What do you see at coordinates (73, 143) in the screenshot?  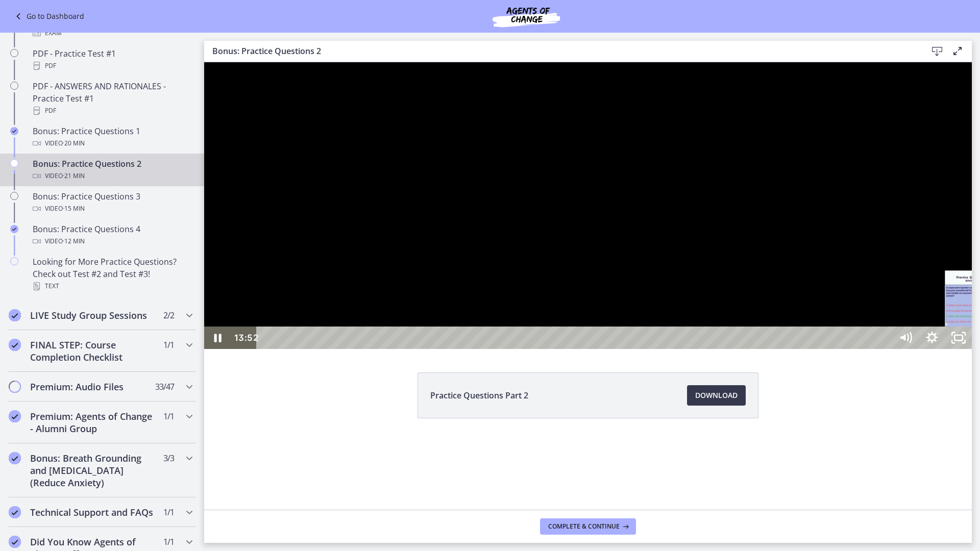 I see `span: · 20 min` at bounding box center [73, 143].